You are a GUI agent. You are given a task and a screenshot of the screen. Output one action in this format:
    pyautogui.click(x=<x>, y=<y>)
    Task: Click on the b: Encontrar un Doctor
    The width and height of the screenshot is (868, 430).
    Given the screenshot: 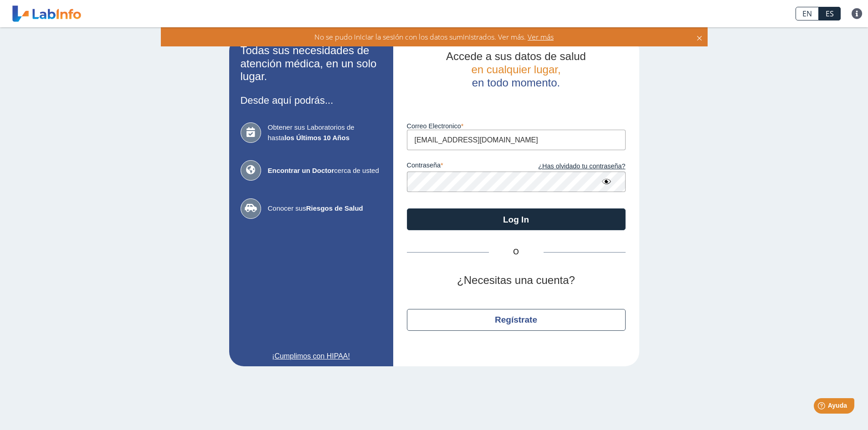 What is the action you would take?
    pyautogui.click(x=301, y=170)
    